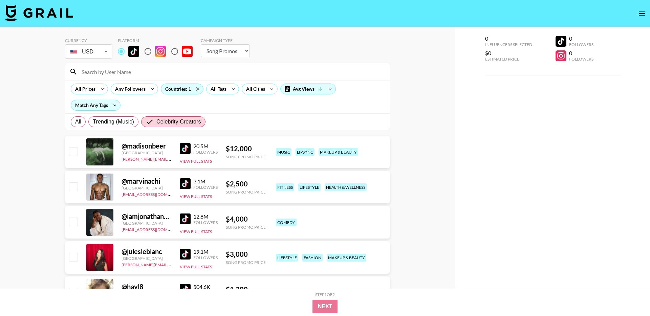 This screenshot has height=316, width=650. Describe the element at coordinates (187, 51) in the screenshot. I see `img: YouTube` at that location.